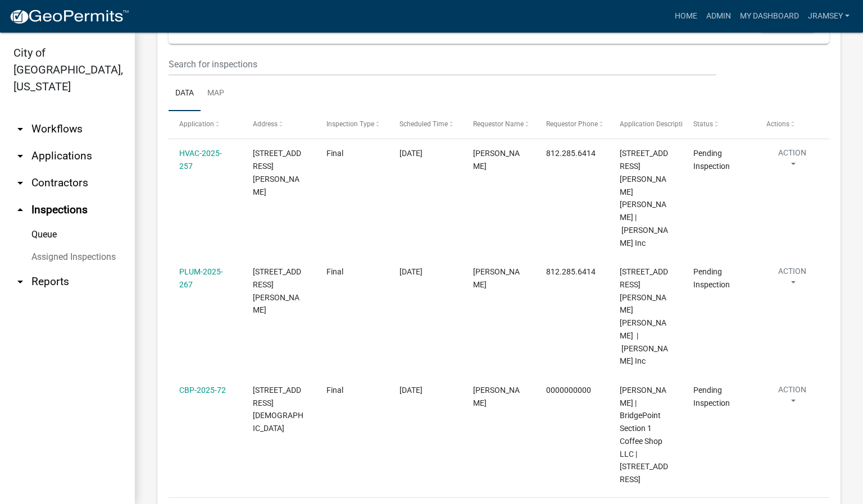 The width and height of the screenshot is (863, 504). What do you see at coordinates (216, 94) in the screenshot?
I see `a: Map` at bounding box center [216, 94].